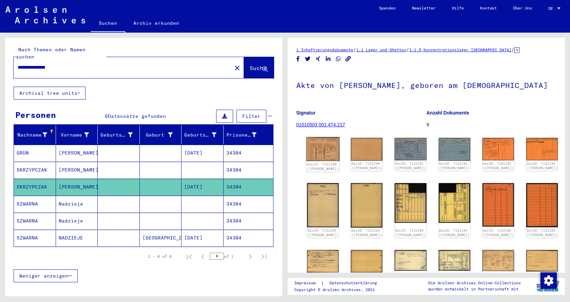 Image resolution: width=570 pixels, height=302 pixels. Describe the element at coordinates (306, 113) in the screenshot. I see `b: Signatur` at that location.